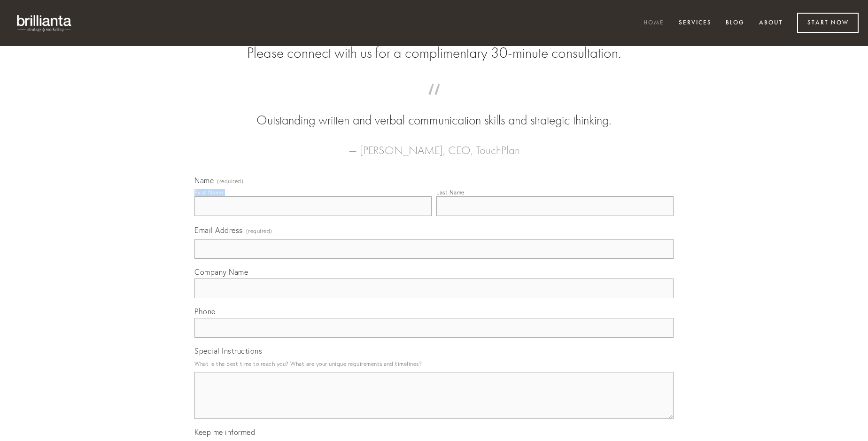 The height and width of the screenshot is (441, 868). What do you see at coordinates (771, 23) in the screenshot?
I see `a: About` at bounding box center [771, 23].